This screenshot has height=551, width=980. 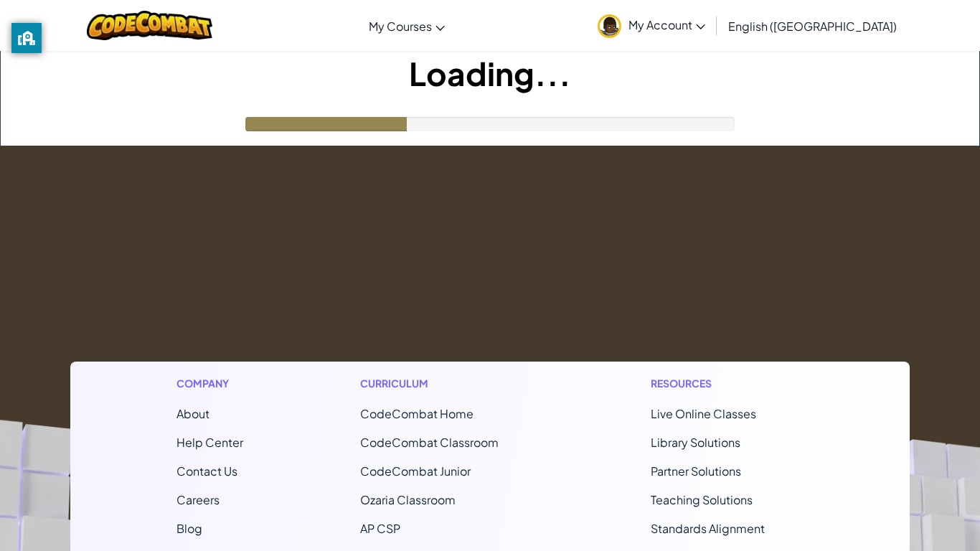 I want to click on img: avatar, so click(x=609, y=26).